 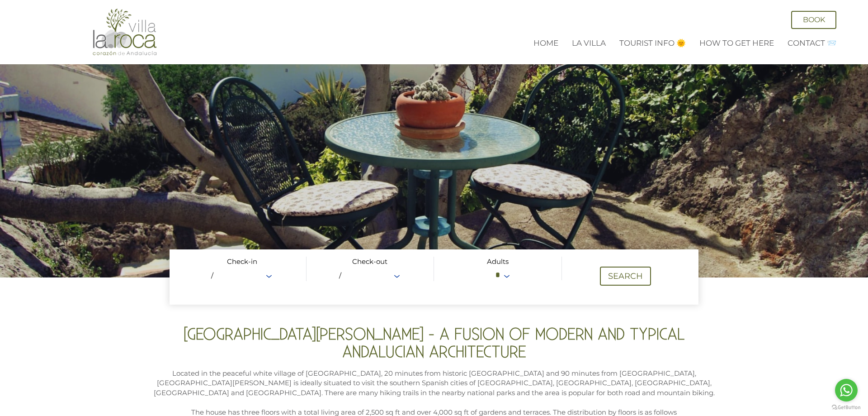 I want to click on a: Book, so click(x=814, y=20).